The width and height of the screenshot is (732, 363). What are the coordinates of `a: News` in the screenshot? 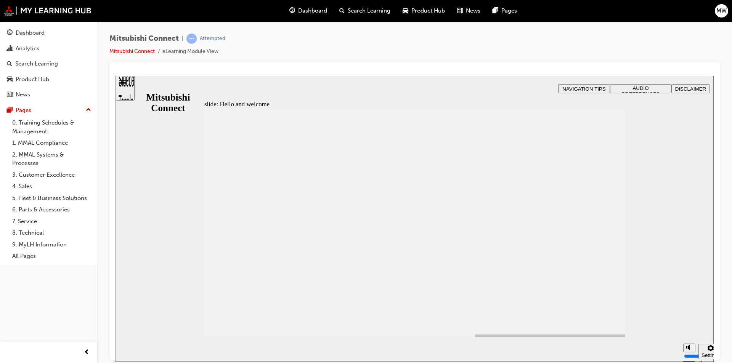 It's located at (48, 95).